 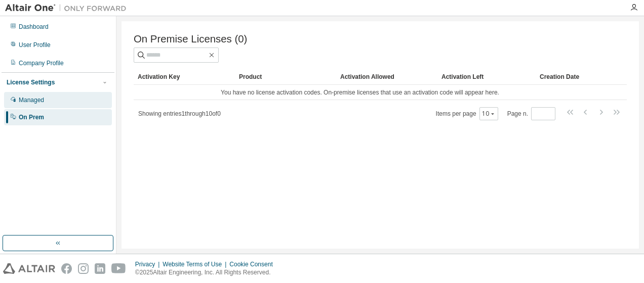 What do you see at coordinates (179, 114) in the screenshot?
I see `span: Showing entries 1 through 10 of 0` at bounding box center [179, 114].